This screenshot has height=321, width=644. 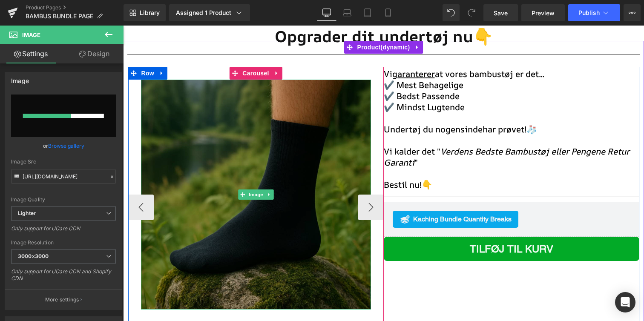 What do you see at coordinates (388, 223) in the screenshot?
I see `button: Tilføj til kurv` at bounding box center [388, 223].